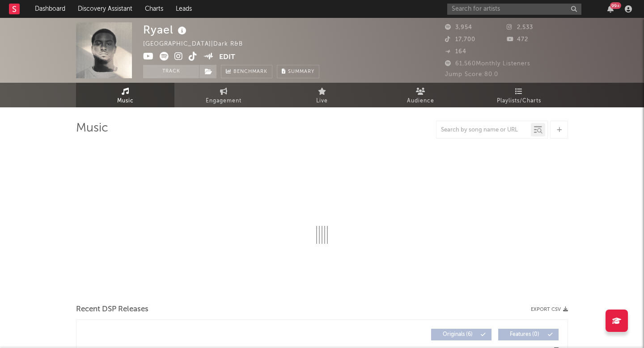 The height and width of the screenshot is (348, 644). Describe the element at coordinates (519, 101) in the screenshot. I see `span: Playlists/Charts` at that location.